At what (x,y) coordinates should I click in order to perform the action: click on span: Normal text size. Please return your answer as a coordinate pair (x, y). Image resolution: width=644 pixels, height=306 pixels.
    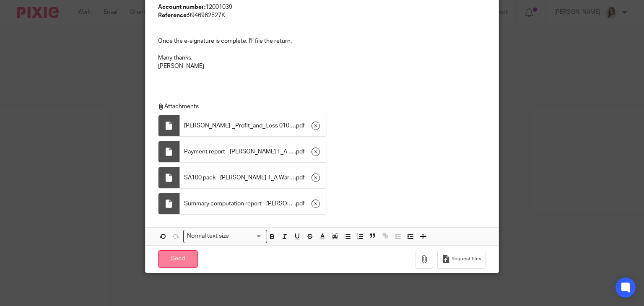
    Looking at the image, I should click on (208, 236).